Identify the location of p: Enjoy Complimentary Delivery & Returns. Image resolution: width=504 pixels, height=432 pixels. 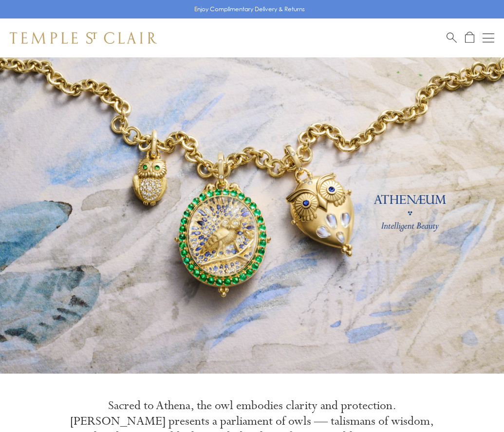
(249, 9).